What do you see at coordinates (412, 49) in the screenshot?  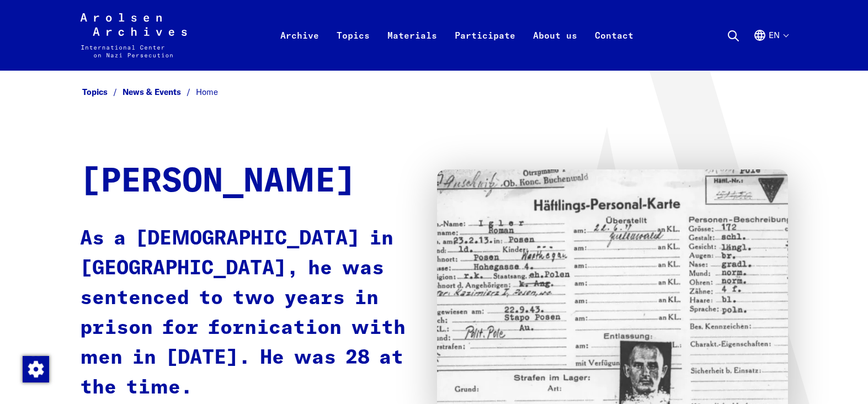 I see `a: Materials` at bounding box center [412, 49].